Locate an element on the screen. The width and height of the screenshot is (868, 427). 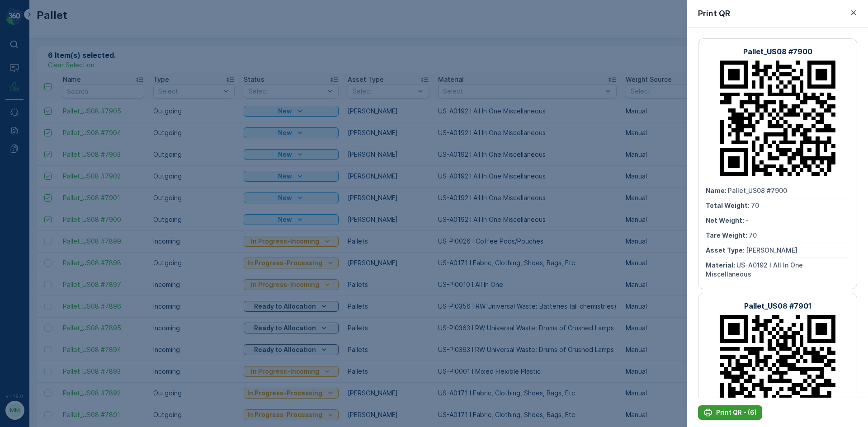
span: Pallet_US08 #7898 is located at coordinates (59, 151).